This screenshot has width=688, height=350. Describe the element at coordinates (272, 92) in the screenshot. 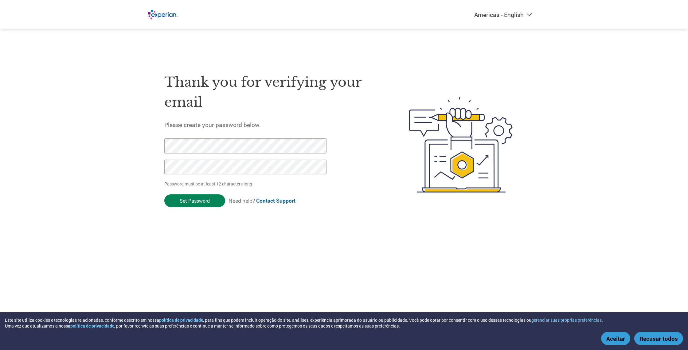

I see `h1: Thank you for verifying your email` at that location.